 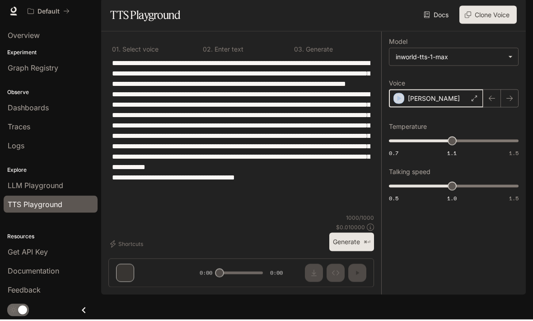 I want to click on button: Generate⌘⏎, so click(x=351, y=243).